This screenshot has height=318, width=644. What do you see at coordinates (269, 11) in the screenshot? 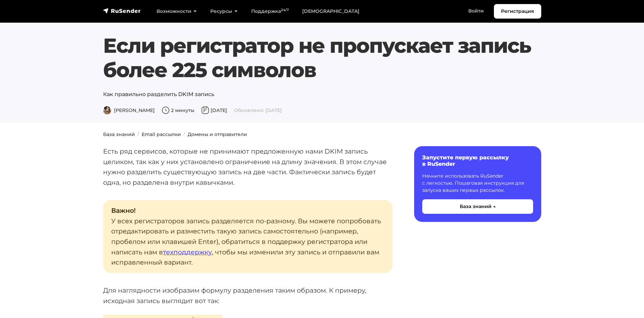
I see `a: Поддержка24/7` at bounding box center [269, 11].